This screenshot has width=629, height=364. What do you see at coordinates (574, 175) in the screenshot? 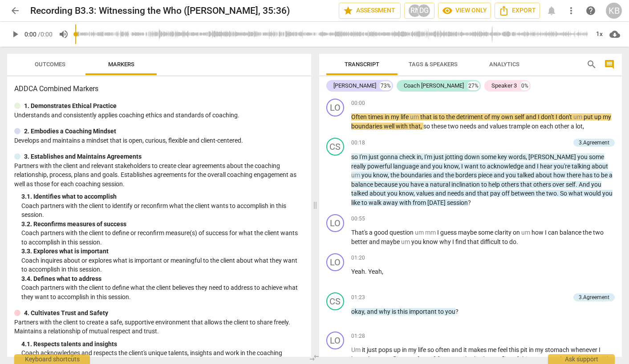
I see `span: there` at bounding box center [574, 175].